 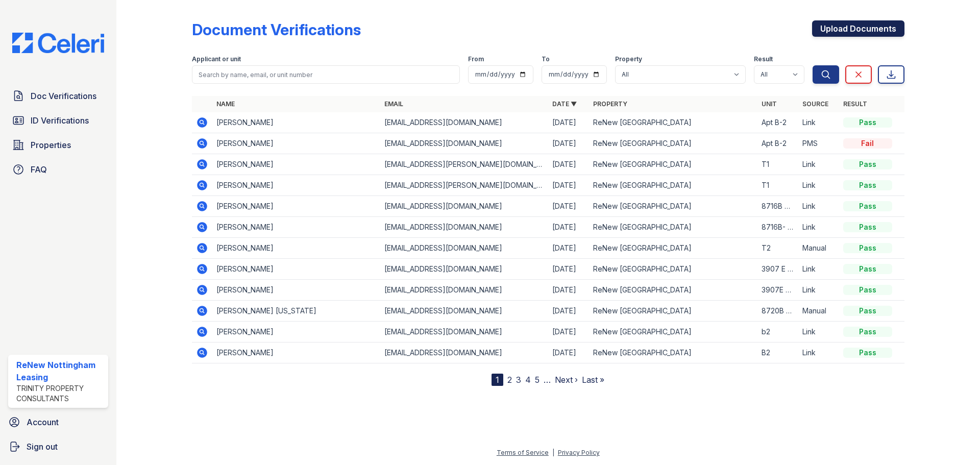 I want to click on img: CE_Logo_Blue-a8612792a0a2168367f1c8372b55b34899dd931a85d93a1a3d3e32e68fde9ad4.png, so click(x=58, y=43).